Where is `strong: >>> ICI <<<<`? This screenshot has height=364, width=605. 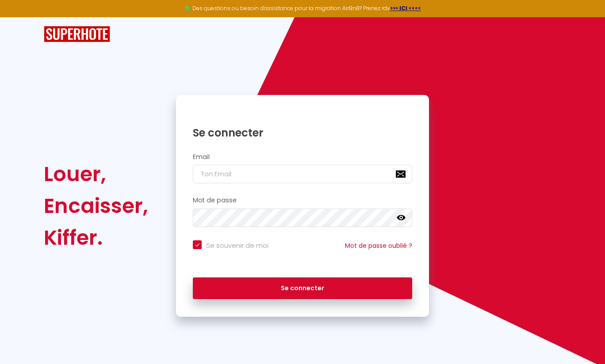 strong: >>> ICI <<<< is located at coordinates (405, 8).